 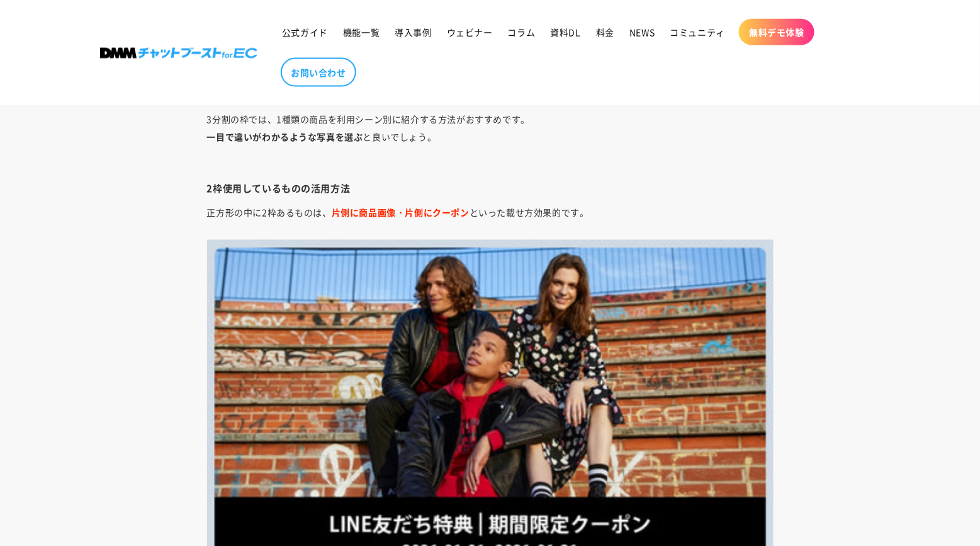 What do you see at coordinates (566, 32) in the screenshot?
I see `span: 資料DL` at bounding box center [566, 32].